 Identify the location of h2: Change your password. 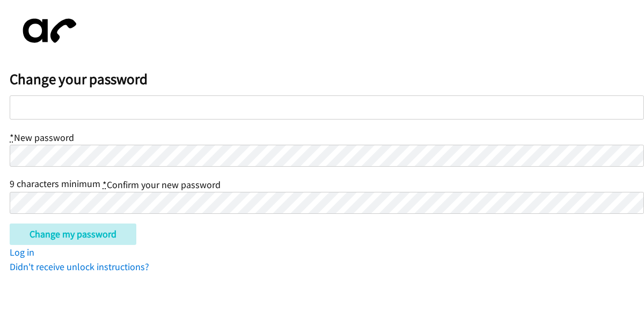
(327, 79).